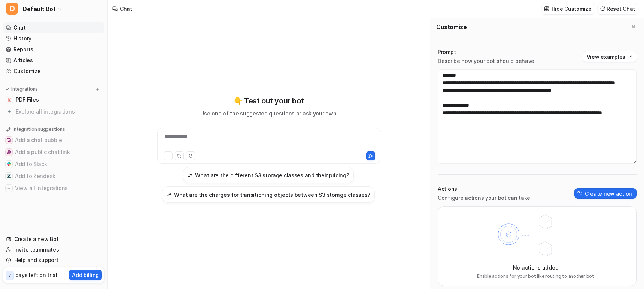  I want to click on button: Add billing, so click(86, 275).